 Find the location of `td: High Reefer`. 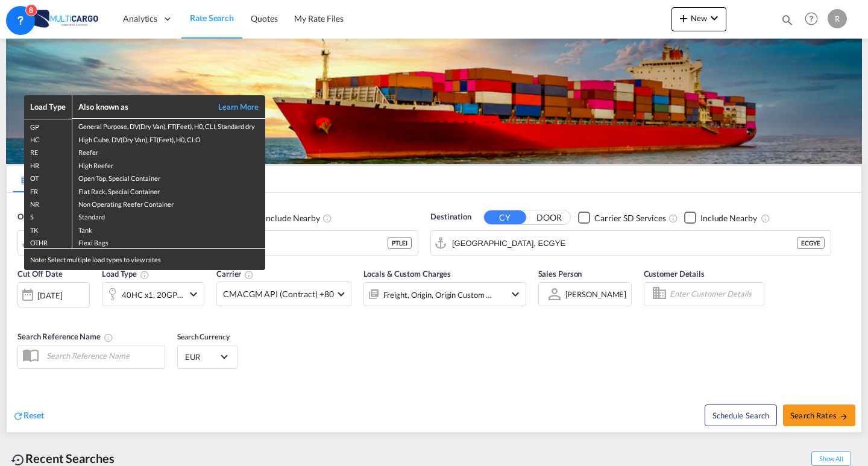

td: High Reefer is located at coordinates (169, 164).